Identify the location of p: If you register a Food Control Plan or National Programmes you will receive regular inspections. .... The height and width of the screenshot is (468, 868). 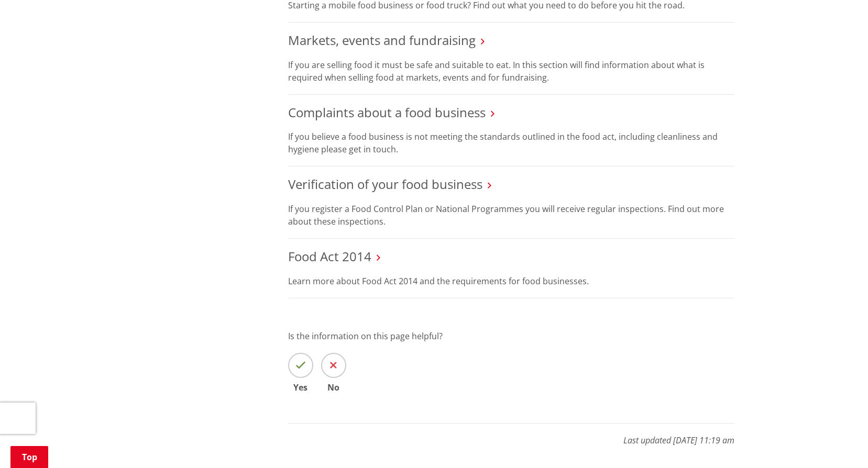
(511, 215).